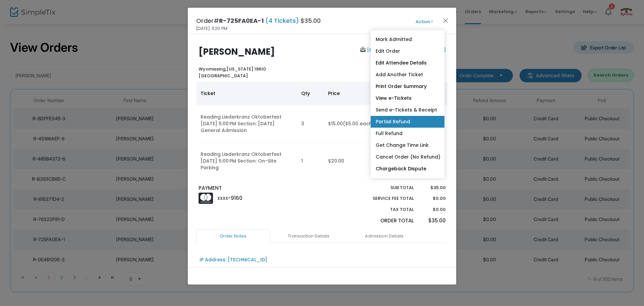 Image resolution: width=644 pixels, height=306 pixels. I want to click on td: 3, so click(310, 123).